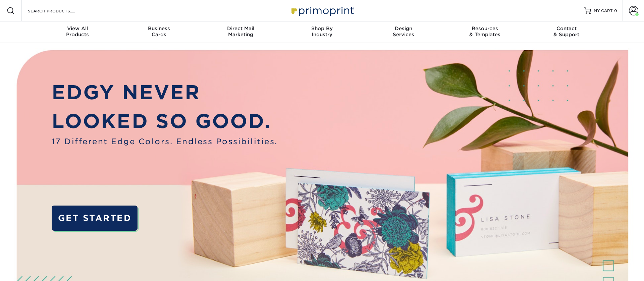 The image size is (644, 281). What do you see at coordinates (322, 10) in the screenshot?
I see `img: Primoprint` at bounding box center [322, 10].